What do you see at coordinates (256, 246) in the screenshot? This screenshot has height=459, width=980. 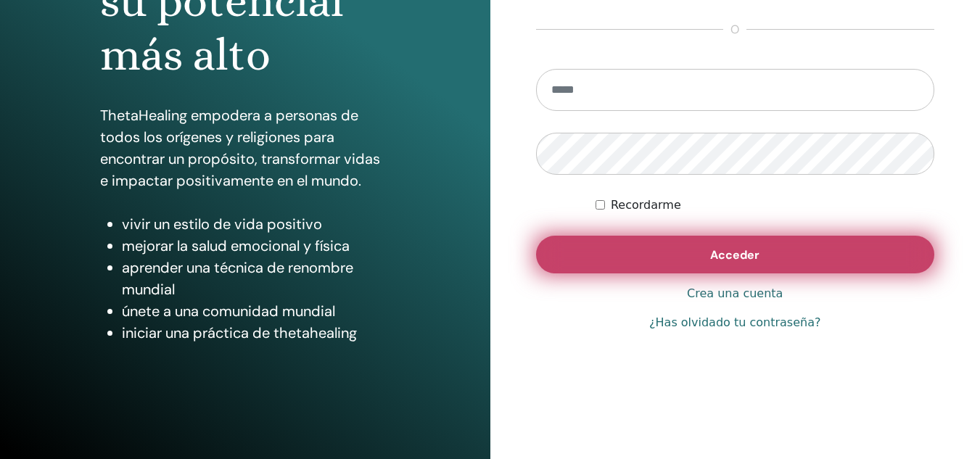 I see `li: mejorar la salud emocional y física` at bounding box center [256, 246].